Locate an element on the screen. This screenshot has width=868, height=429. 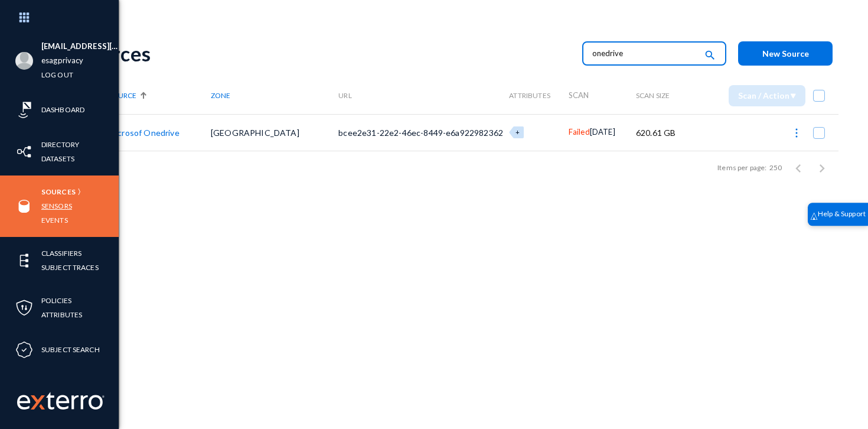
button: New Source is located at coordinates (785, 53).